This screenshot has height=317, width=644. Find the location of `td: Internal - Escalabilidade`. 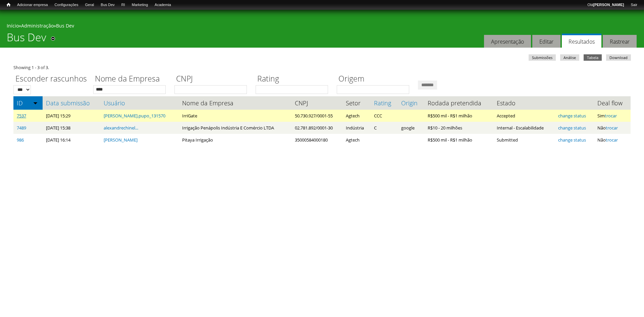

td: Internal - Escalabilidade is located at coordinates (524, 128).